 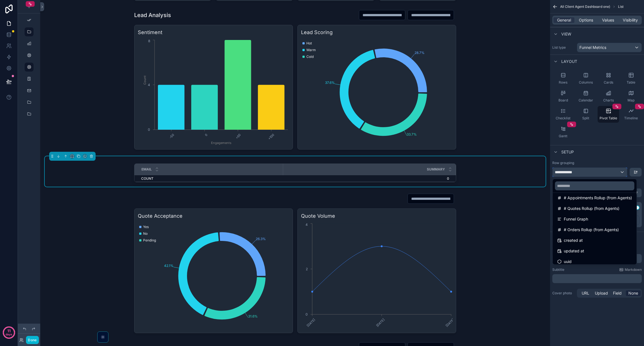 What do you see at coordinates (369, 179) in the screenshot?
I see `td: 0` at bounding box center [369, 179].